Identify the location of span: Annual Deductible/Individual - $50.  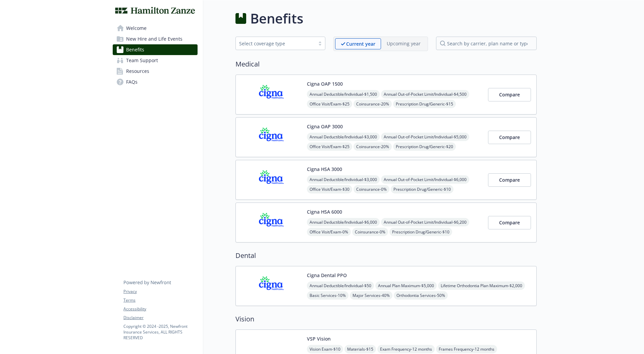
(340, 286).